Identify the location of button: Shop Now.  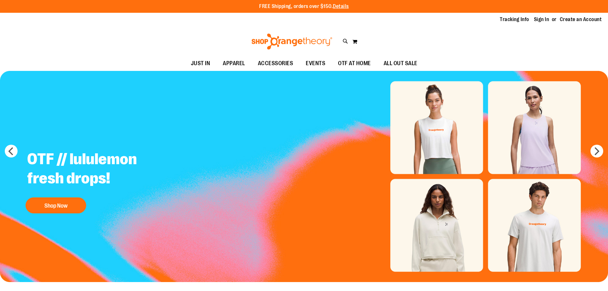
(56, 205).